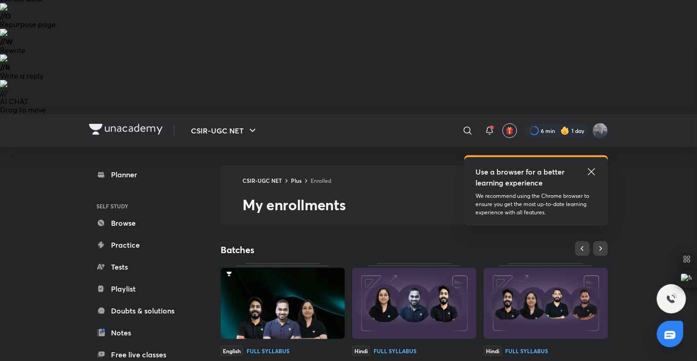 Image resolution: width=697 pixels, height=361 pixels. I want to click on a: Notes, so click(142, 333).